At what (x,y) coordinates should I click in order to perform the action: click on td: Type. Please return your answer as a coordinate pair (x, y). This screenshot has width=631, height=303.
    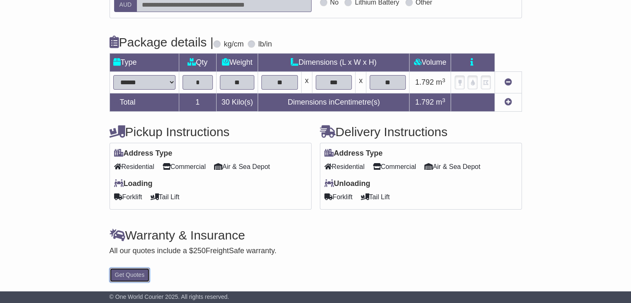
    Looking at the image, I should click on (144, 63).